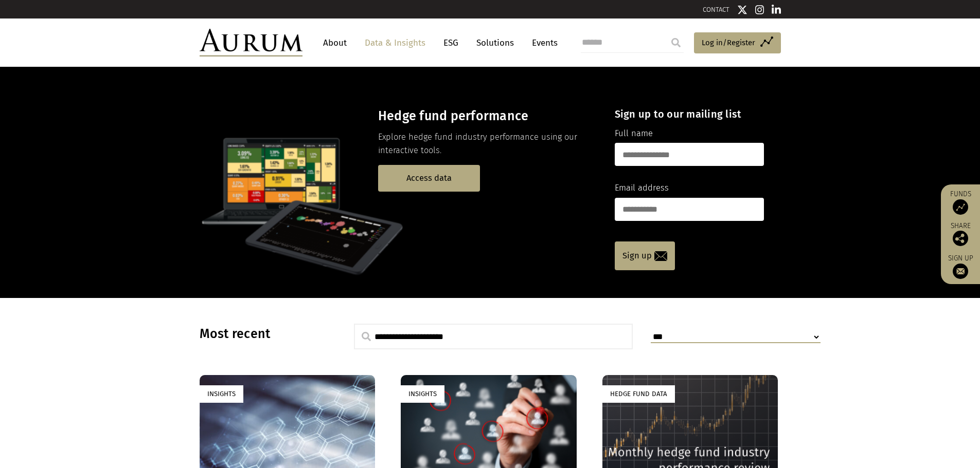  What do you see at coordinates (251, 42) in the screenshot?
I see `img: Aurum` at bounding box center [251, 42].